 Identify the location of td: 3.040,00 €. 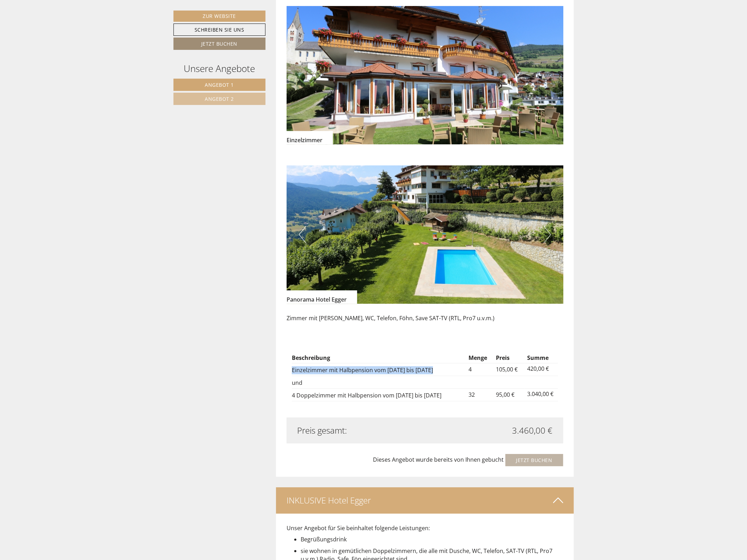
(541, 395).